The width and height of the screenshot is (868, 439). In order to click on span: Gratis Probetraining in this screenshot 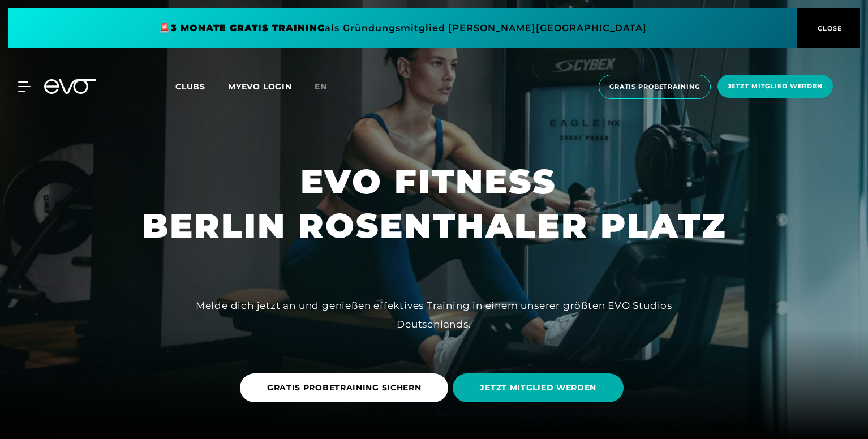, I will do `click(655, 86)`.